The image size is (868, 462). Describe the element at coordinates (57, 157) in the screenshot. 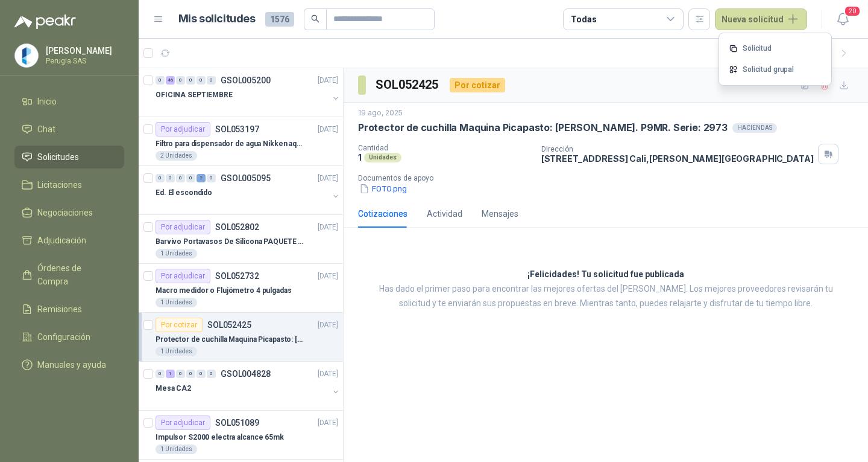

I see `span: Solicitudes` at that location.